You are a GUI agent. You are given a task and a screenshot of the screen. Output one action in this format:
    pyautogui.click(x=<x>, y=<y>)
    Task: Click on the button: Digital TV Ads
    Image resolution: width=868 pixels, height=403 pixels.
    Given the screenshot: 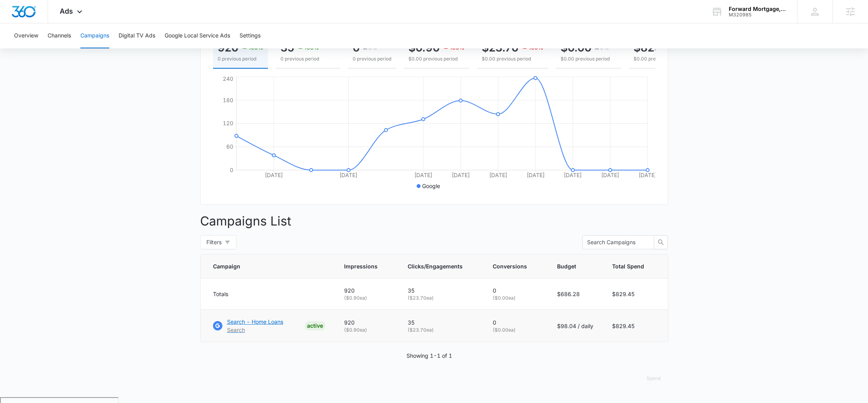 What is the action you would take?
    pyautogui.click(x=137, y=36)
    